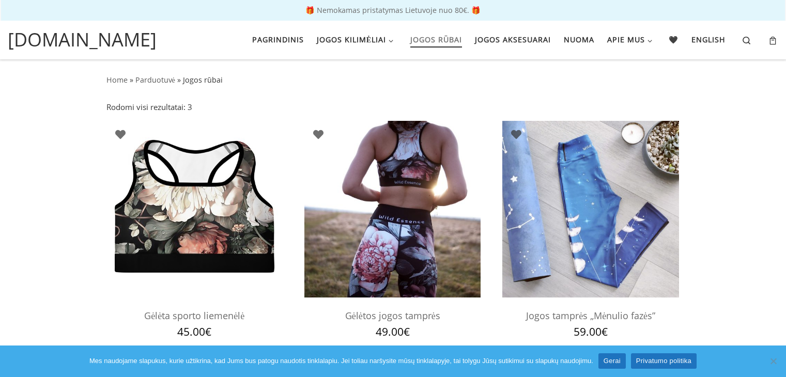 The height and width of the screenshot is (377, 786). What do you see at coordinates (277, 40) in the screenshot?
I see `a: Pagrindinis` at bounding box center [277, 40].